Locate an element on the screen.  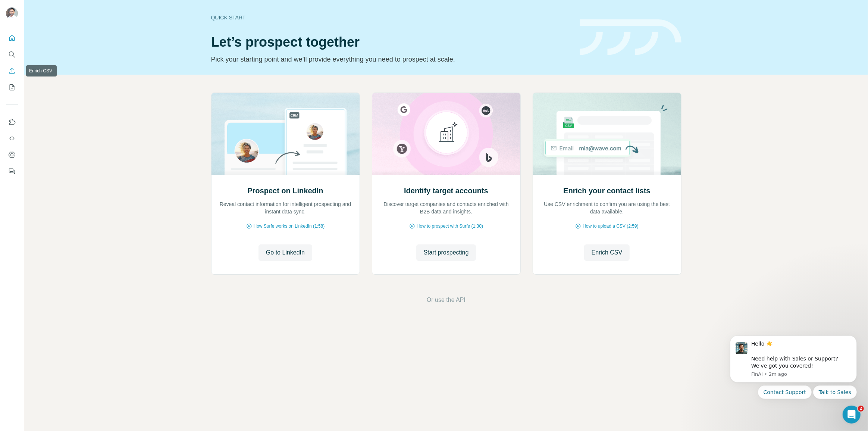
span: Enrich CSV is located at coordinates (607, 252).